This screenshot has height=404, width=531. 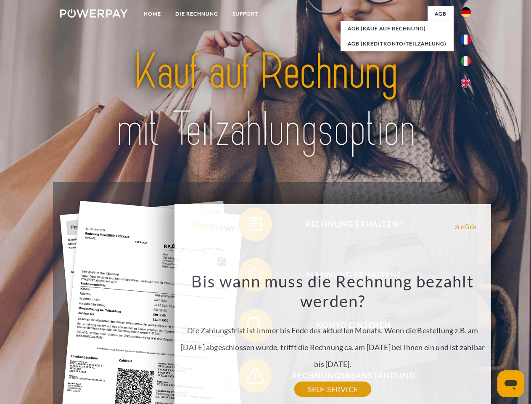 I want to click on a: AGB (Kauf auf Rechnung), so click(x=397, y=29).